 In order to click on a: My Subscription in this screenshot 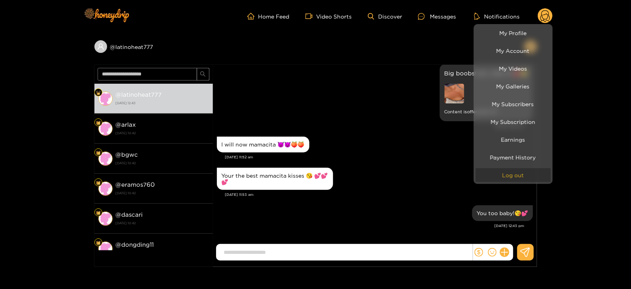, I will do `click(513, 122)`.